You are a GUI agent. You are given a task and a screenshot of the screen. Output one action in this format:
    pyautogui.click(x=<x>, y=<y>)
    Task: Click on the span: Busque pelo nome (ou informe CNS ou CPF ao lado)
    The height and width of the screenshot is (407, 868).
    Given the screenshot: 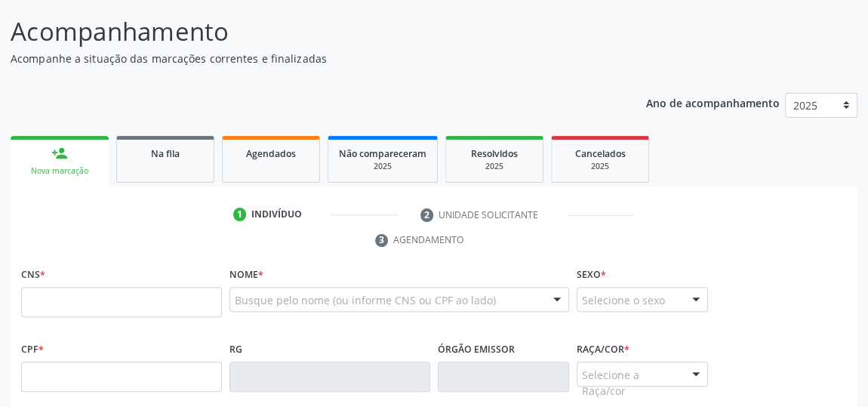 What is the action you would take?
    pyautogui.click(x=365, y=300)
    